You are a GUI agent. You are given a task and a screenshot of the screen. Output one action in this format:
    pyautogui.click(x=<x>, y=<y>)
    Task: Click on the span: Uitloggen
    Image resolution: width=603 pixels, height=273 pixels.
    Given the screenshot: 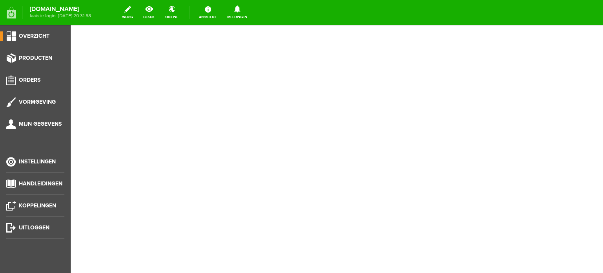 What is the action you would take?
    pyautogui.click(x=34, y=227)
    